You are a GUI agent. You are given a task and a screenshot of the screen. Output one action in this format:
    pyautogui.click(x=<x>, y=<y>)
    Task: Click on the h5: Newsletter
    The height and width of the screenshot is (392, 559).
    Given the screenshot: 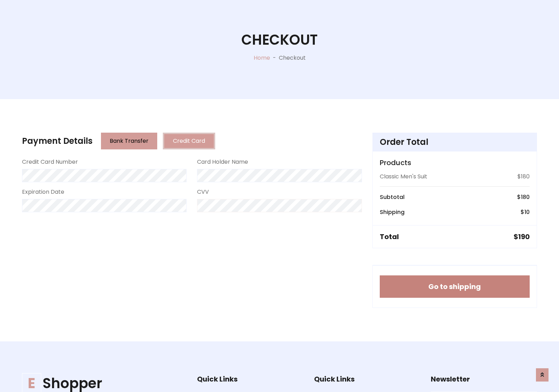 What is the action you would take?
    pyautogui.click(x=484, y=379)
    